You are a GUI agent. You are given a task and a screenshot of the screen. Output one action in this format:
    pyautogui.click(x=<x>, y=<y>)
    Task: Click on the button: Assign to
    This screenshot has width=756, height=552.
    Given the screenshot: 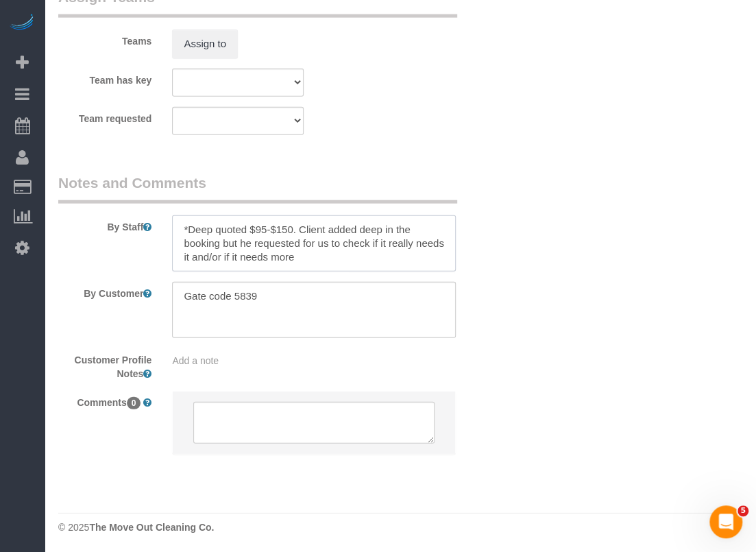 What is the action you would take?
    pyautogui.click(x=205, y=44)
    